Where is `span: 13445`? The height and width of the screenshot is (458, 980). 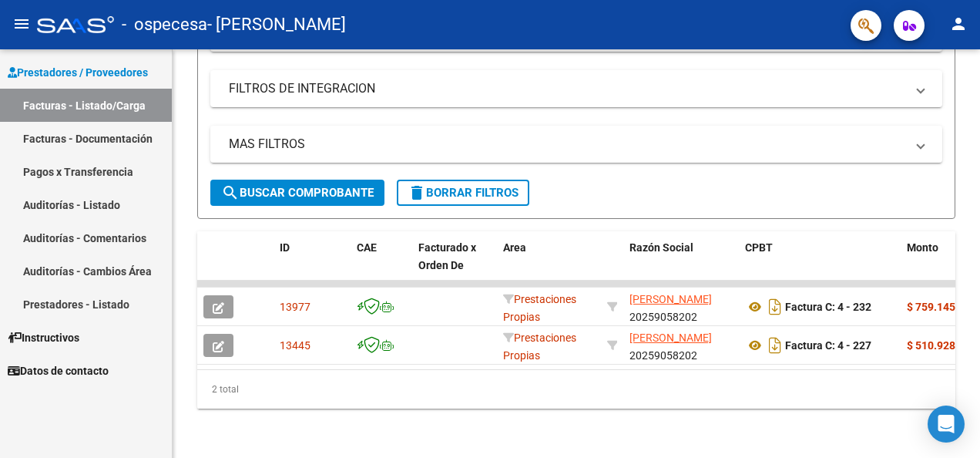
span: 13445 is located at coordinates (295, 346).